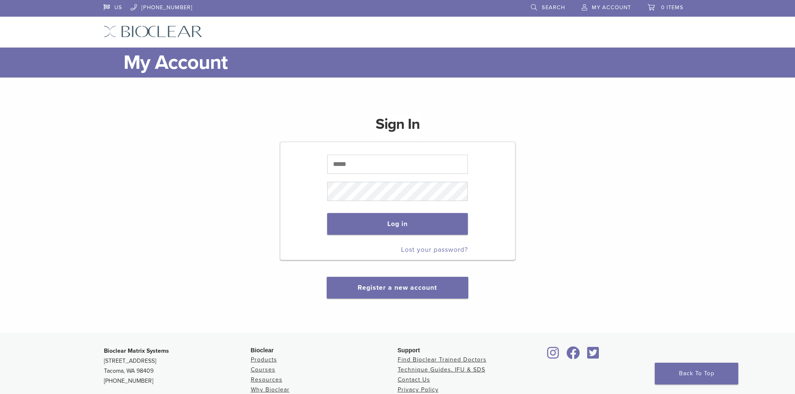 The width and height of the screenshot is (795, 394). Describe the element at coordinates (153, 31) in the screenshot. I see `img: Bioclear` at that location.